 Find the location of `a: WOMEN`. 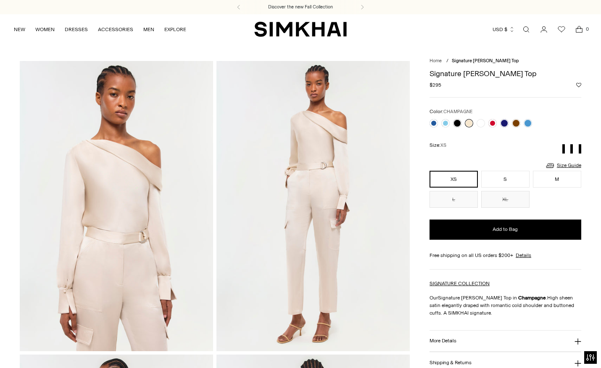

a: WOMEN is located at coordinates (45, 29).